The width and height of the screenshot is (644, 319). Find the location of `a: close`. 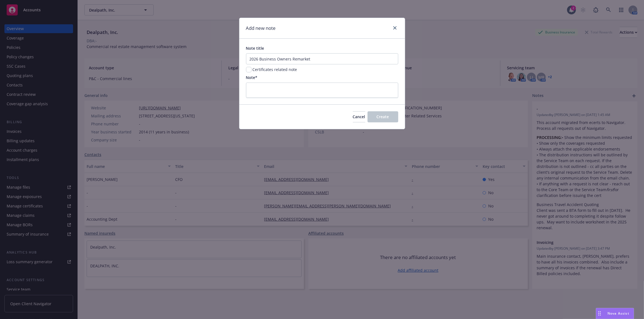

a: close is located at coordinates (395, 28).